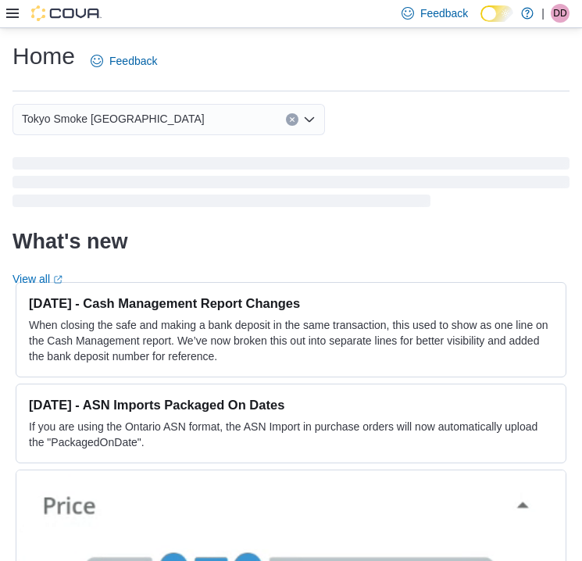 The width and height of the screenshot is (582, 561). I want to click on a: View allExternal link, so click(37, 279).